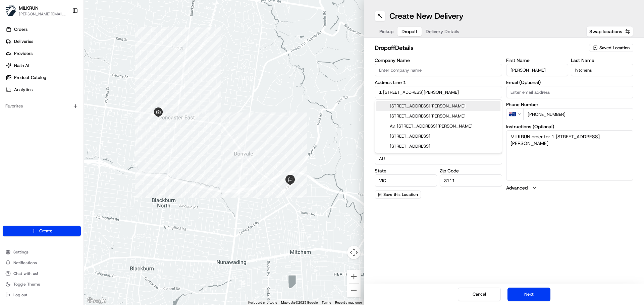 The height and width of the screenshot is (305, 644). What do you see at coordinates (409, 32) in the screenshot?
I see `span: Dropoff` at bounding box center [409, 32].